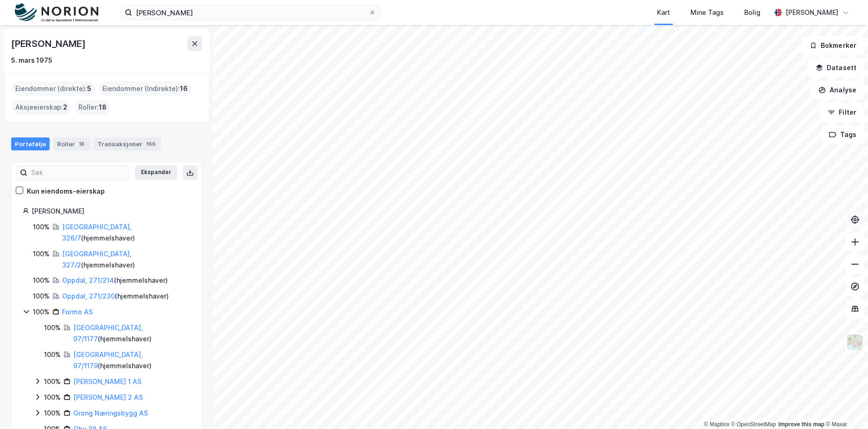 The width and height of the screenshot is (868, 429). What do you see at coordinates (855, 342) in the screenshot?
I see `img: Z` at bounding box center [855, 342].